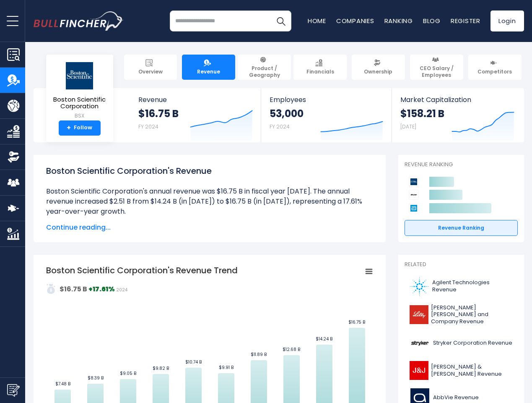 This screenshot has height=403, width=532. I want to click on a: Employees 53,000 FY 2024, so click(326, 115).